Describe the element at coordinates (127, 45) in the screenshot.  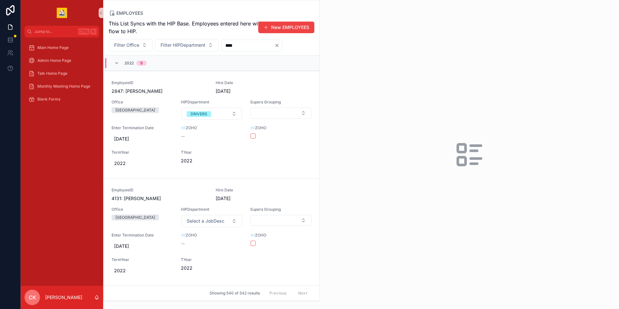
I see `span: Filter Office` at that location.